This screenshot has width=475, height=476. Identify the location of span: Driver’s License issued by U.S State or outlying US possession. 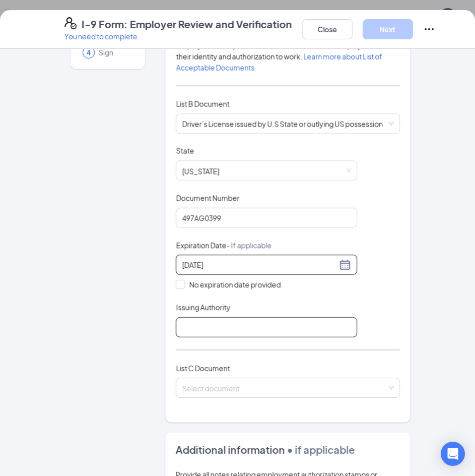
(288, 124).